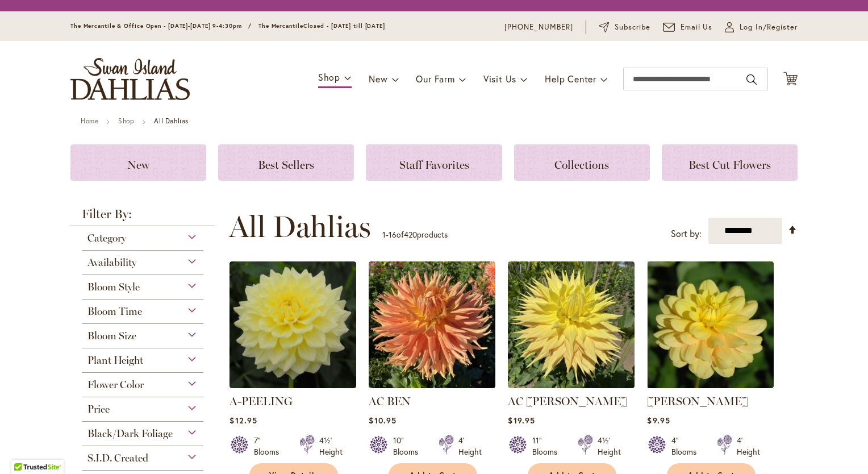 This screenshot has width=868, height=474. I want to click on span: Shop, so click(329, 77).